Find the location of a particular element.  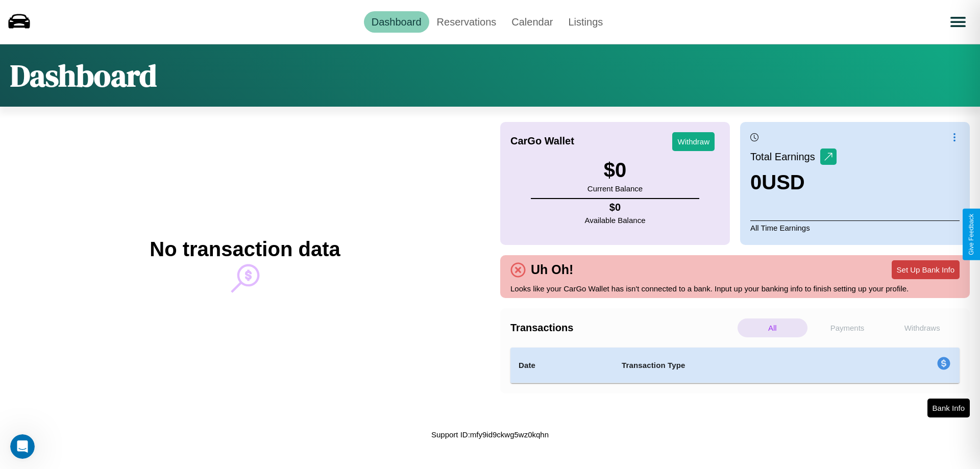

h3: 0 USD is located at coordinates (793, 183).